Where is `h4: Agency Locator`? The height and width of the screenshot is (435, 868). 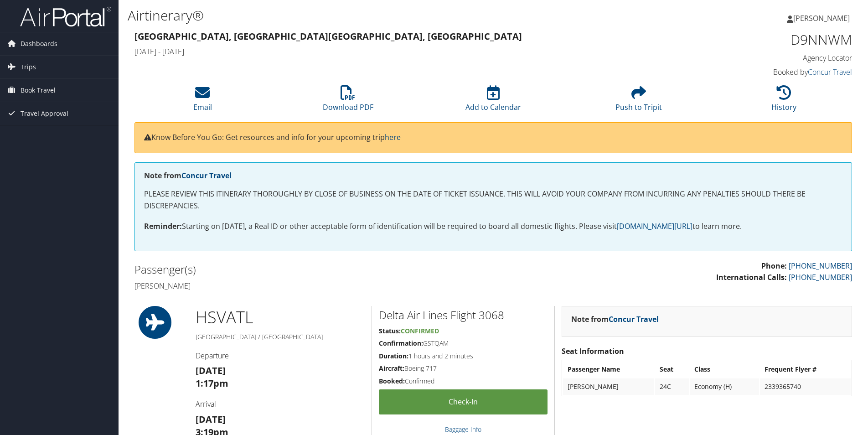
h4: Agency Locator is located at coordinates (768, 58).